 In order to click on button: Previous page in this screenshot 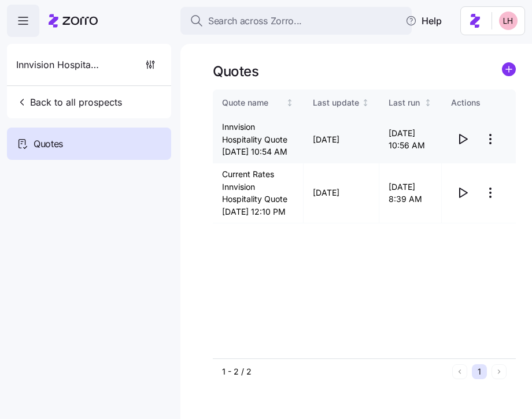, I will do `click(460, 372)`.